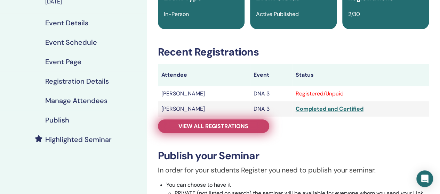  Describe the element at coordinates (57, 120) in the screenshot. I see `h4: Publish` at that location.